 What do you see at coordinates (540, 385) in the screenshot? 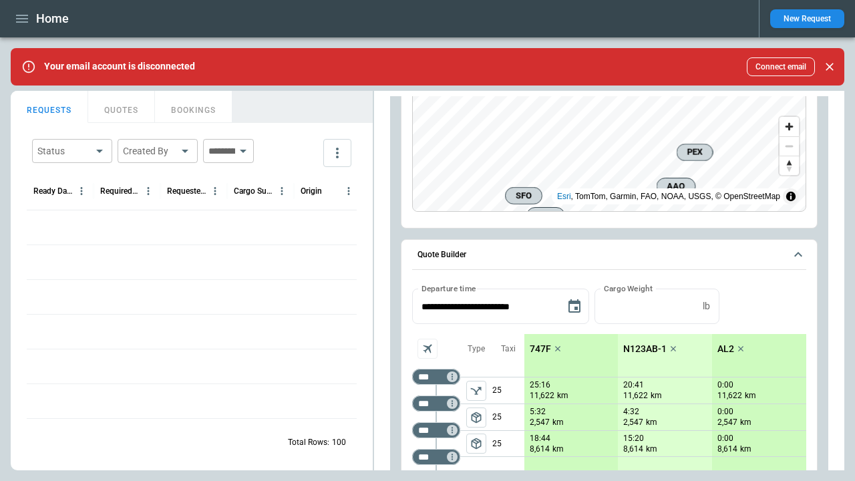
I see `p: 25:16` at bounding box center [540, 385].